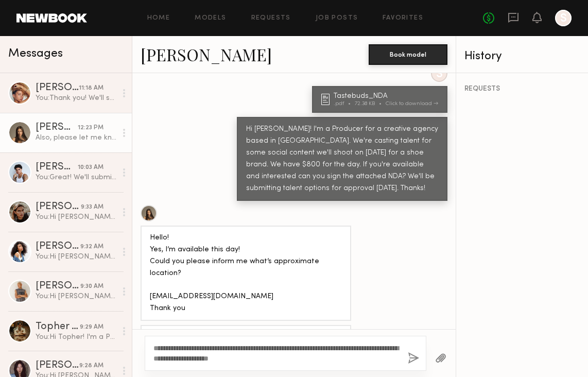 The width and height of the screenshot is (588, 377). Describe the element at coordinates (91, 366) in the screenshot. I see `div: 9:28 AM` at that location.